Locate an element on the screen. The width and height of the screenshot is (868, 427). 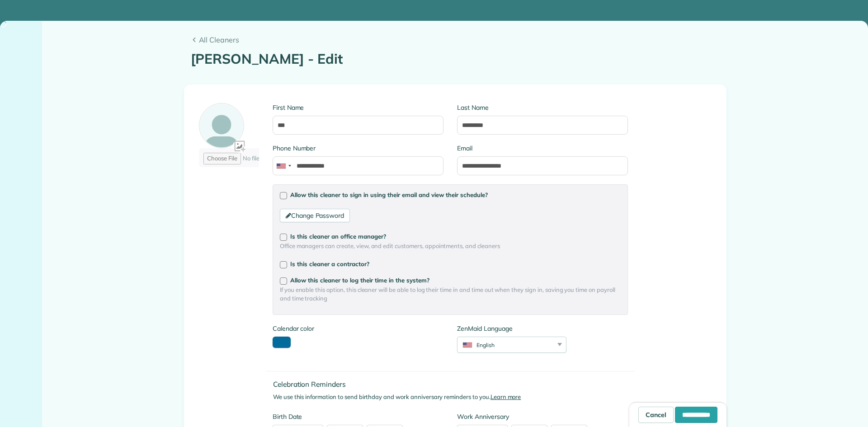
span: Is this cleaner a contractor? is located at coordinates (329, 264).